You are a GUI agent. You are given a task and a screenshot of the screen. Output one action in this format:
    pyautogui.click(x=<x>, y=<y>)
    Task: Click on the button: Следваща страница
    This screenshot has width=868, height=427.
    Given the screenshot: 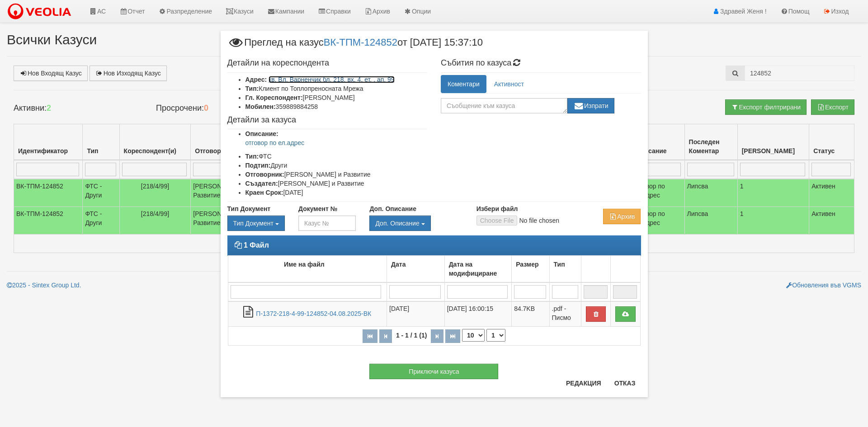 What is the action you would take?
    pyautogui.click(x=437, y=336)
    